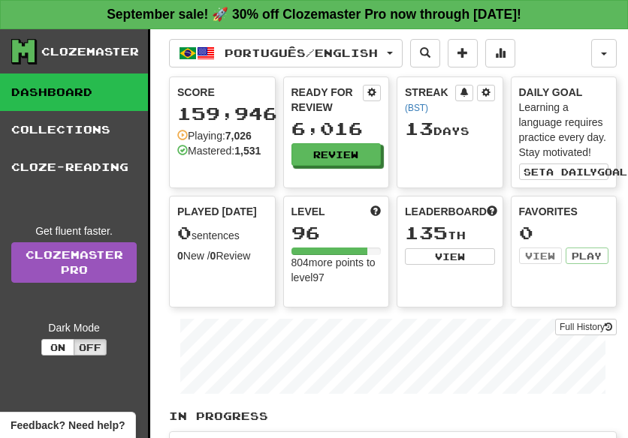  What do you see at coordinates (214, 136) in the screenshot?
I see `div: Playing:` at bounding box center [214, 136].